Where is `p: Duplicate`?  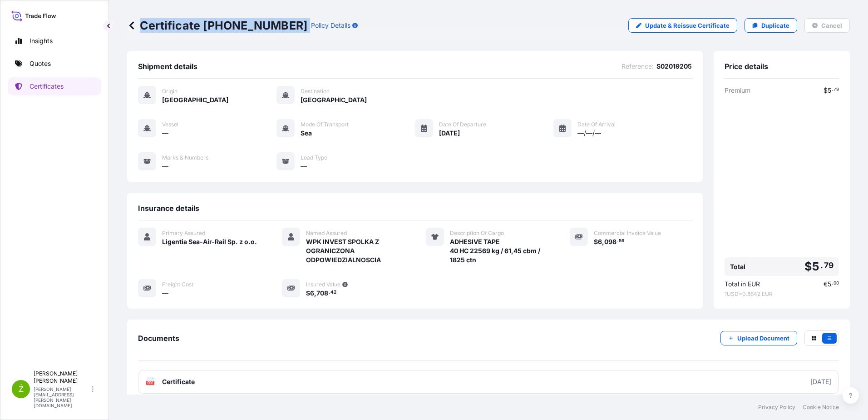 p: Duplicate is located at coordinates (775, 26).